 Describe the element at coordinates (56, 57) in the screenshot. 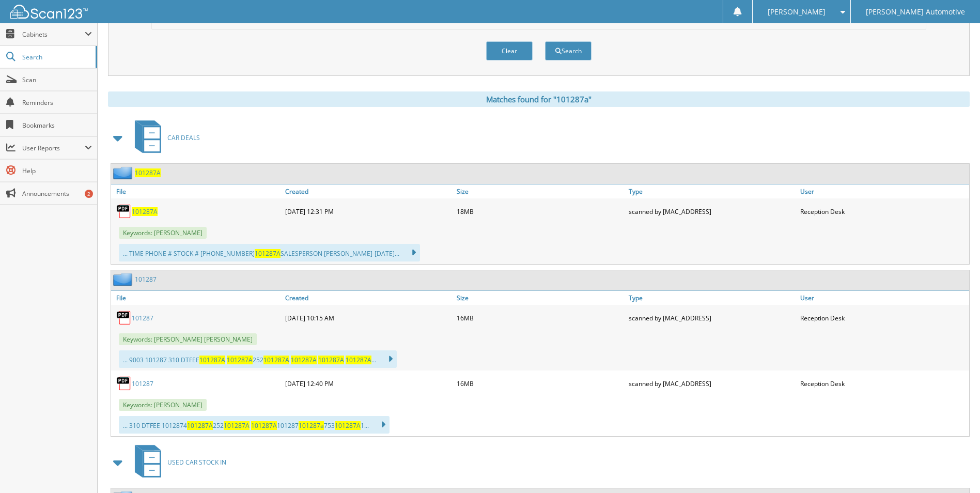

I see `span: Search` at that location.